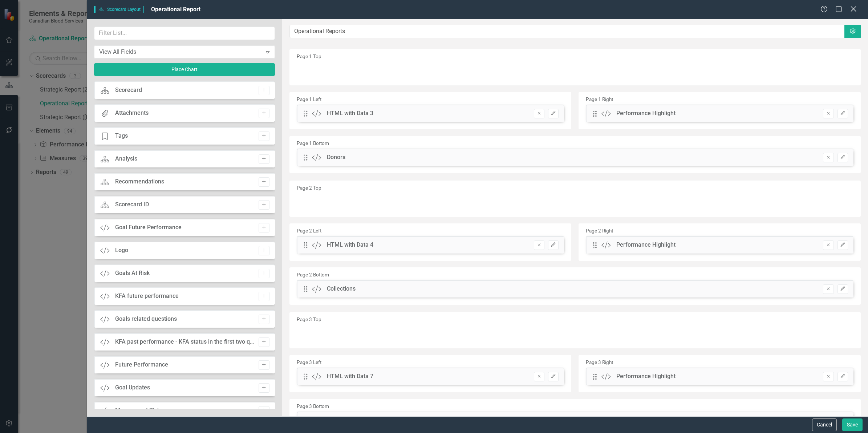  I want to click on div: Scorecard, so click(129, 90).